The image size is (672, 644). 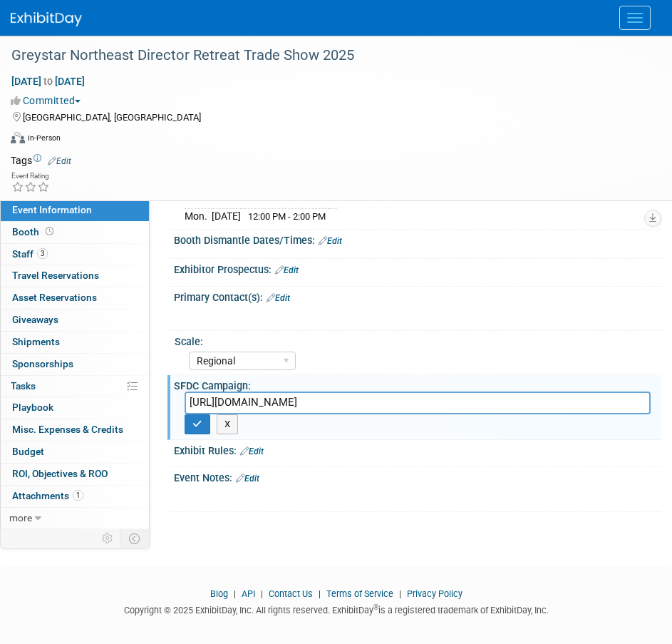 I want to click on span: Tasks, so click(x=23, y=386).